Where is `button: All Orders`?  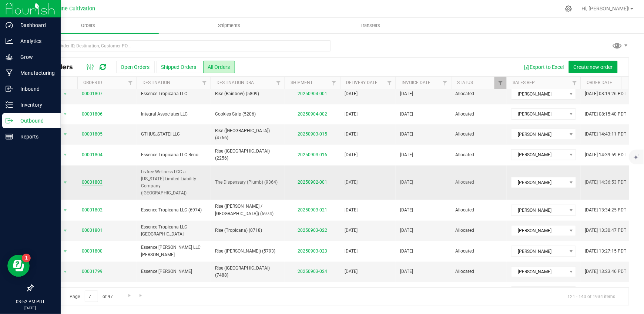
button: All Orders is located at coordinates (219, 67).